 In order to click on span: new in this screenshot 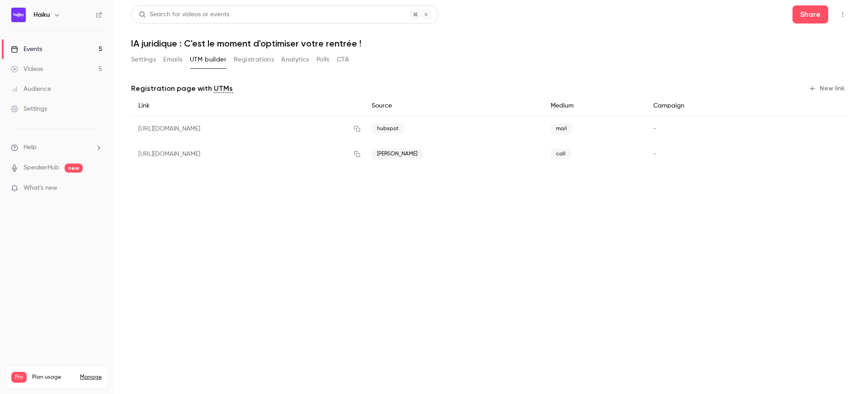, I will do `click(73, 168)`.